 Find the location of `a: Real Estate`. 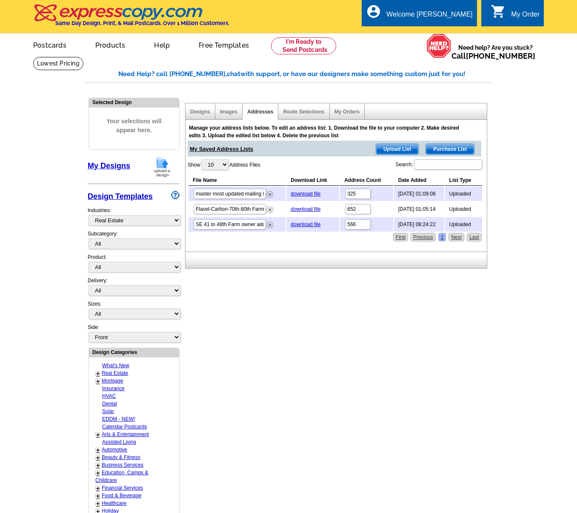

a: Real Estate is located at coordinates (115, 373).